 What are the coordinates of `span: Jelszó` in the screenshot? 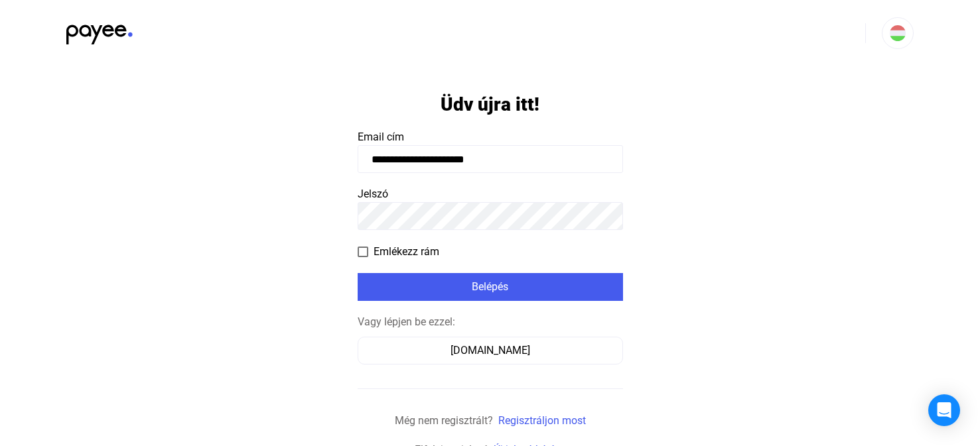 It's located at (373, 193).